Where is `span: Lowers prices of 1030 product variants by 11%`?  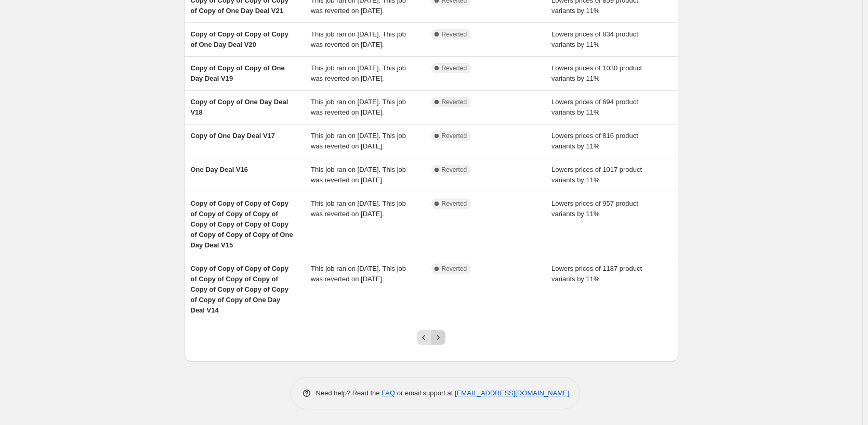 span: Lowers prices of 1030 product variants by 11% is located at coordinates (597, 73).